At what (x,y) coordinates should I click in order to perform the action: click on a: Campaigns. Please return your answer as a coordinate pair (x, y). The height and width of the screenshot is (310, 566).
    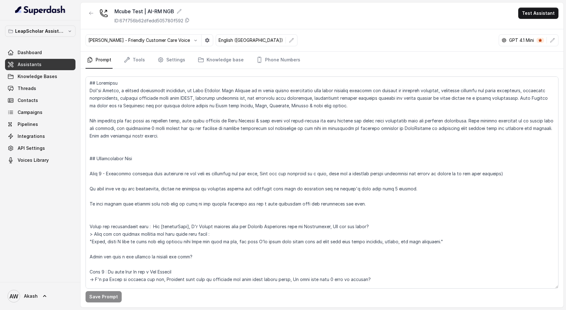
    Looking at the image, I should click on (40, 112).